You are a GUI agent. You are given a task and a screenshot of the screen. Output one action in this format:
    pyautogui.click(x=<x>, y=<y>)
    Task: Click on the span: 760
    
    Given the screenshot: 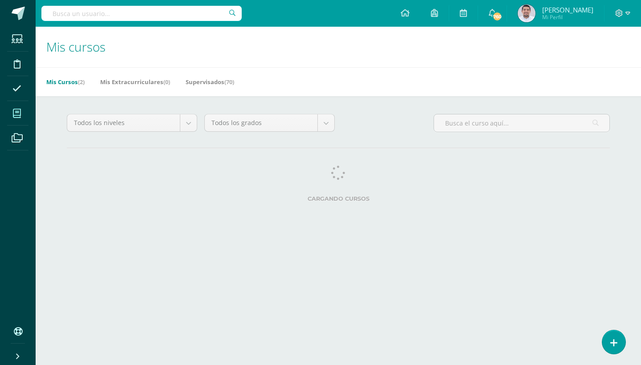 What is the action you would take?
    pyautogui.click(x=497, y=16)
    